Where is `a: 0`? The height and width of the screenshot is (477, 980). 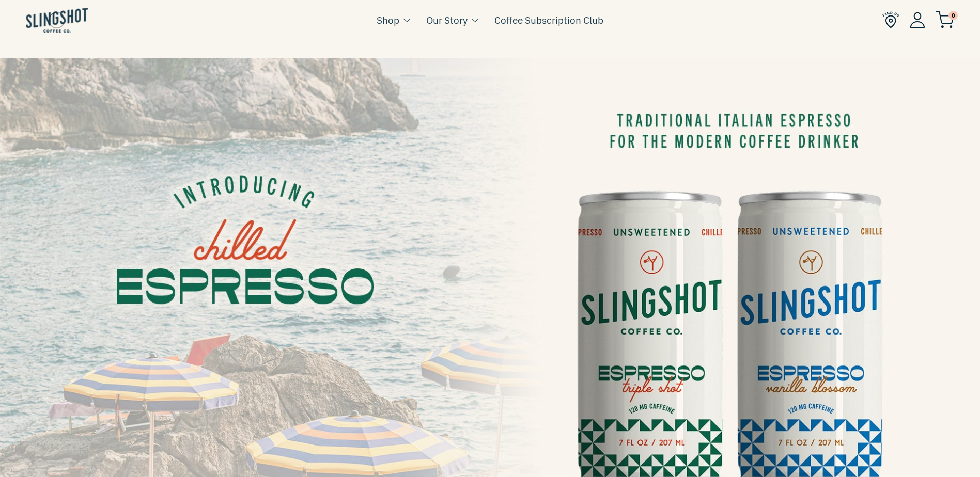 a: 0 is located at coordinates (945, 19).